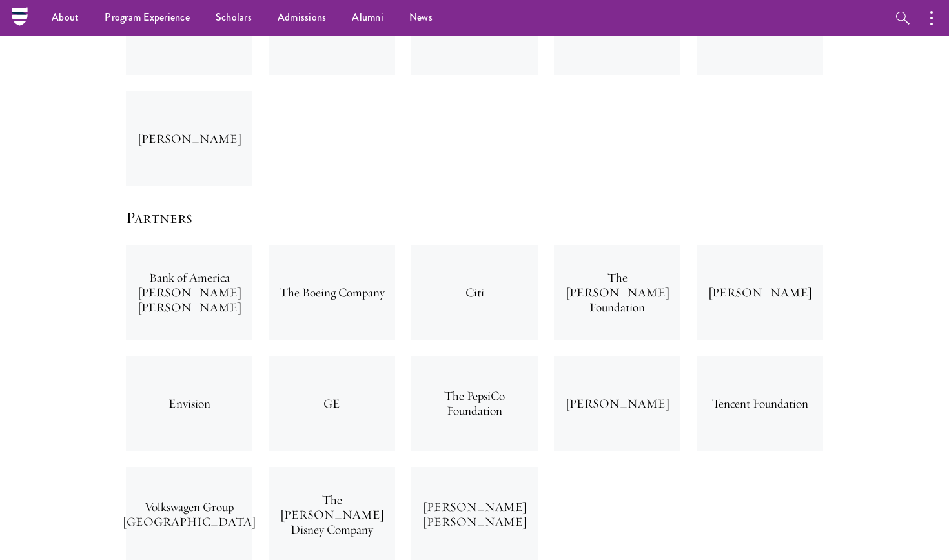  What do you see at coordinates (474, 403) in the screenshot?
I see `div: The PepsiCo Foundation` at bounding box center [474, 403].